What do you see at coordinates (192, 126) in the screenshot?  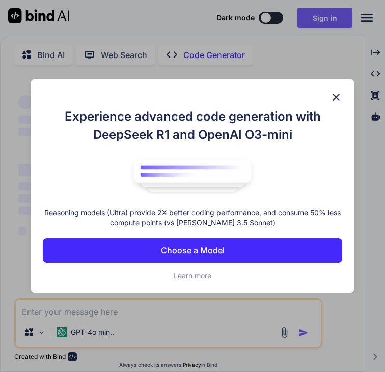 I see `h1: Experience advanced code generation with DeepSeek R1 and OpenAI O3-mini` at bounding box center [192, 126].